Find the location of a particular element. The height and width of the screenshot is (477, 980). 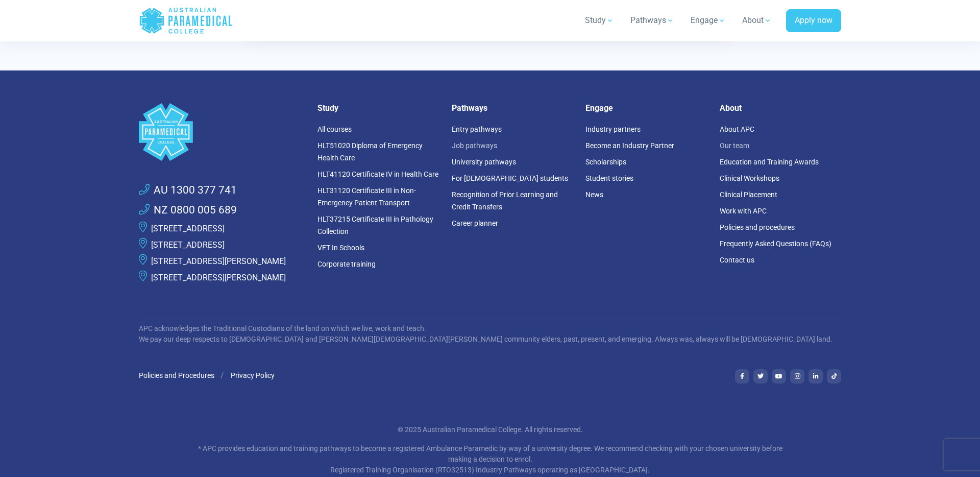

a: About is located at coordinates (757, 20).